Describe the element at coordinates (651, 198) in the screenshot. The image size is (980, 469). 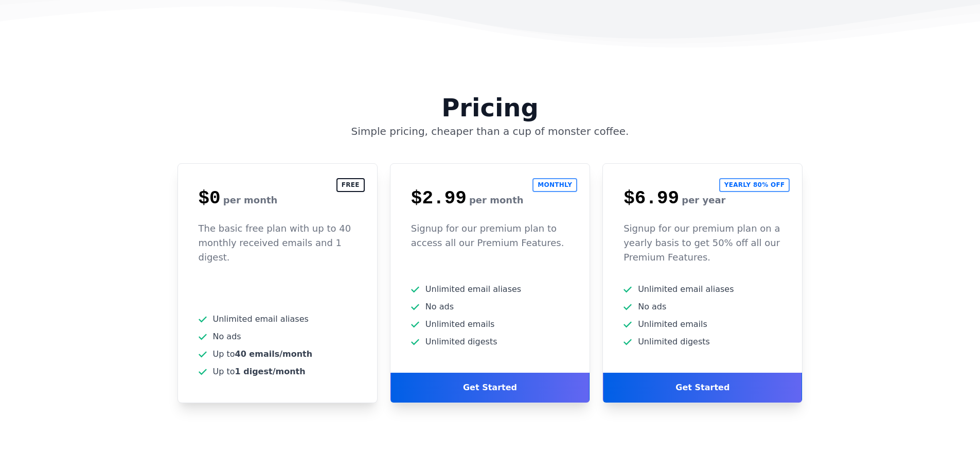
I see `span: $6.99` at that location.